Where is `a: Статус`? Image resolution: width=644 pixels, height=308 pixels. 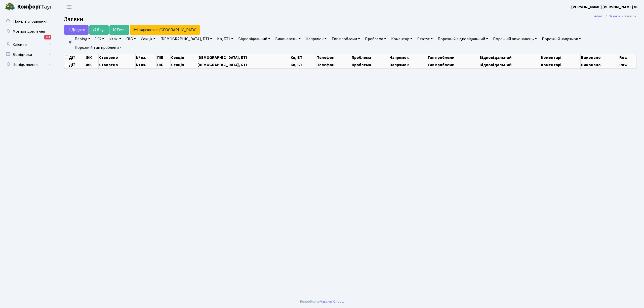
a: Статус is located at coordinates (425, 39).